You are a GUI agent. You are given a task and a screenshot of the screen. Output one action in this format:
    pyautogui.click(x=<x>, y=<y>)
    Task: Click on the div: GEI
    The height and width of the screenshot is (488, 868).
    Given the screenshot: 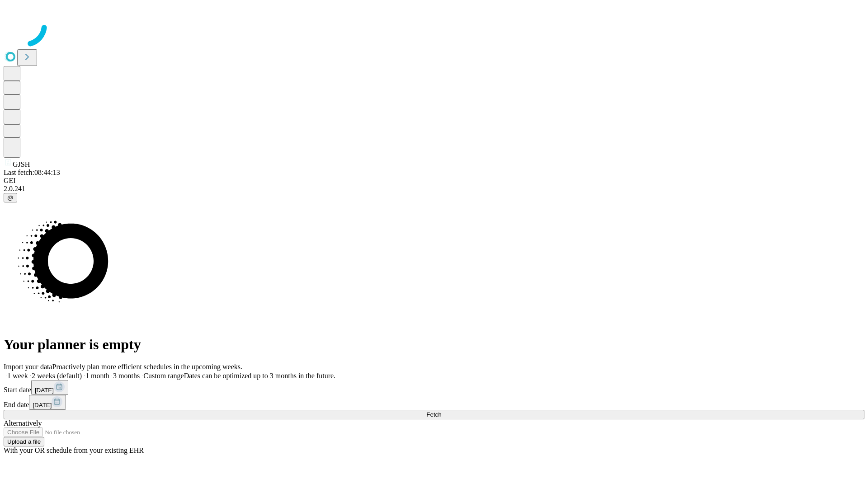 What is the action you would take?
    pyautogui.click(x=434, y=181)
    